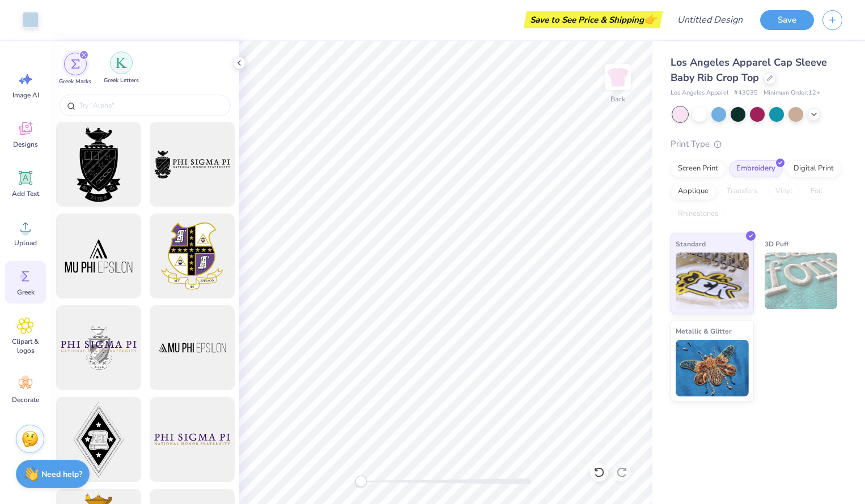  Describe the element at coordinates (704, 331) in the screenshot. I see `span: Metallic & Glitter` at that location.